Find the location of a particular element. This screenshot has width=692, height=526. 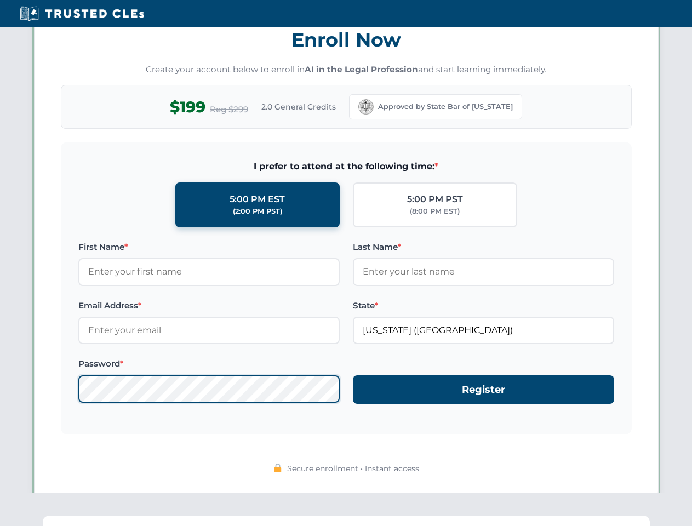

label: Password is located at coordinates (209, 364).